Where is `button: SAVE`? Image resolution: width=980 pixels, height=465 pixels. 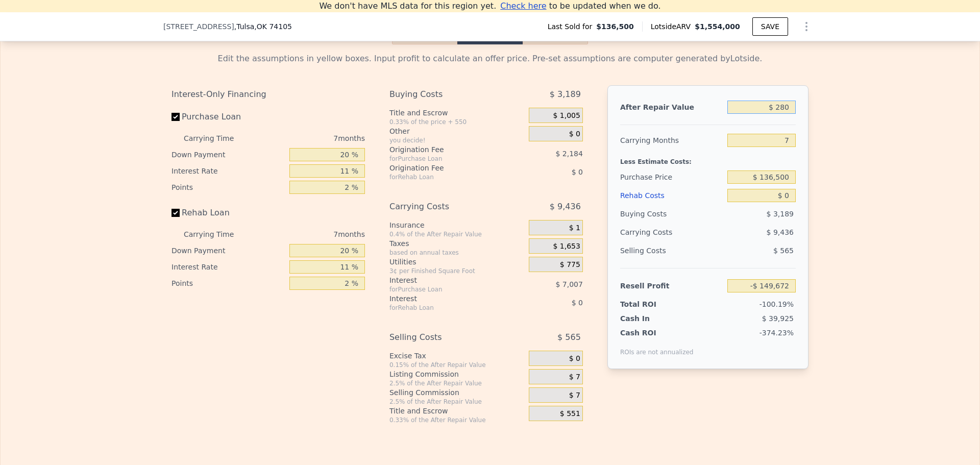 button: SAVE is located at coordinates (770, 27).